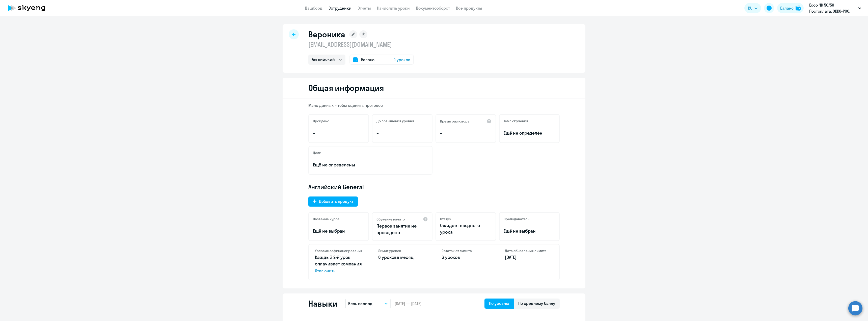 The height and width of the screenshot is (321, 868). Describe the element at coordinates (753, 8) in the screenshot. I see `button: RU` at that location.